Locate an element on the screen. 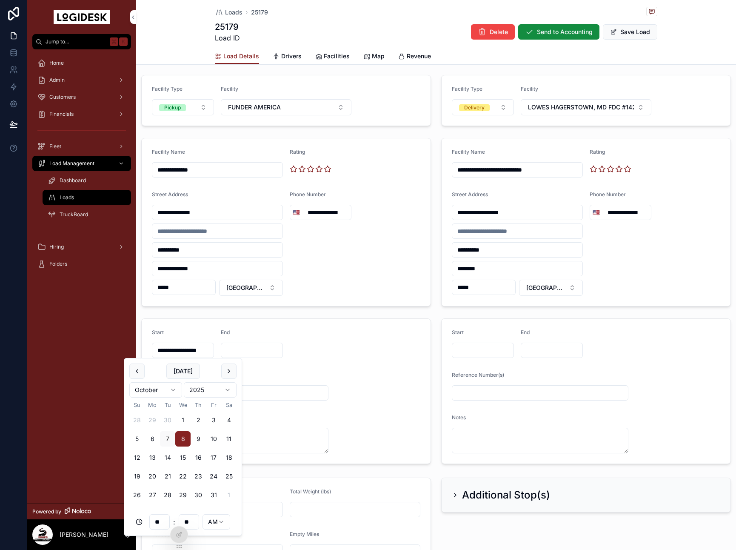  button: Saturday, November 1st, 2025 is located at coordinates (229, 495).